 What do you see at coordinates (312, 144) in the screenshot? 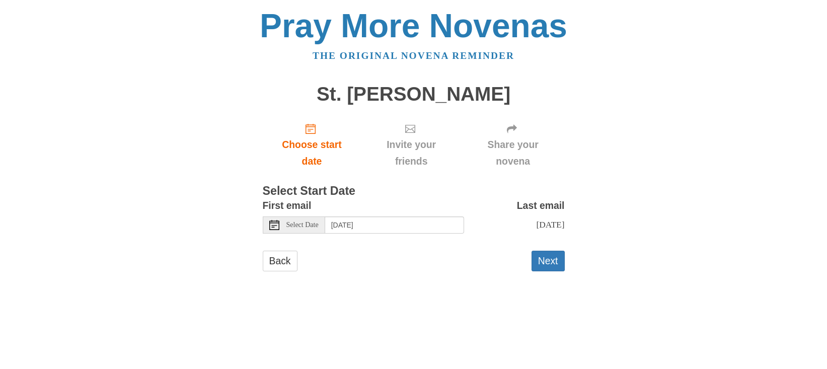
I see `a: Choose start date` at bounding box center [312, 144].